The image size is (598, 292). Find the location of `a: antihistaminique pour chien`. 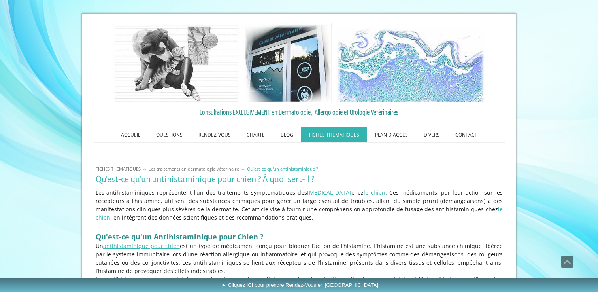

a: antihistaminique pour chien is located at coordinates (142, 246).